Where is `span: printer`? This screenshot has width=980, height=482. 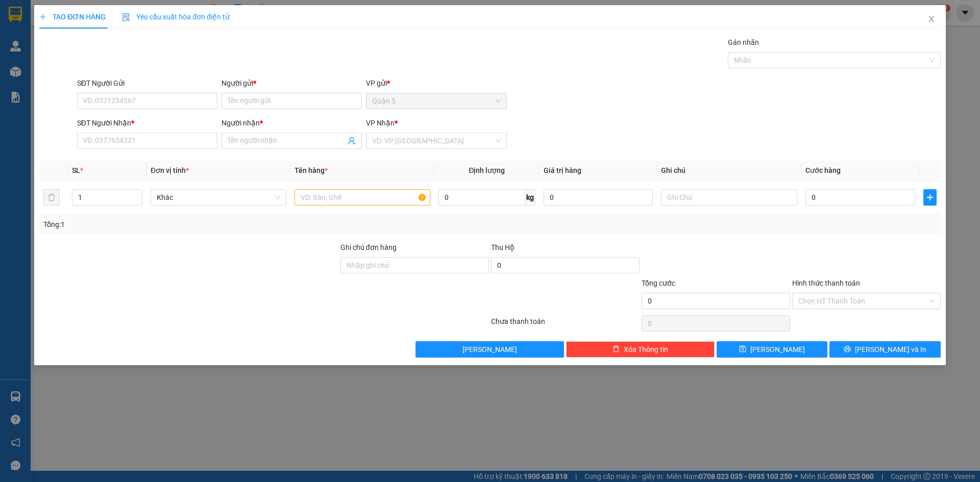
span: printer is located at coordinates (848, 350).